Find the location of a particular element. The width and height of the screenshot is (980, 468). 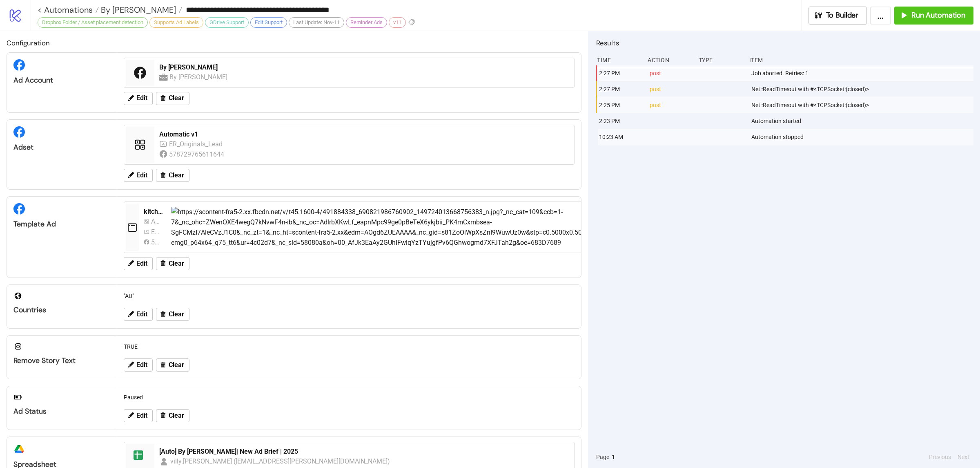

div: Automation started is located at coordinates (863, 121).